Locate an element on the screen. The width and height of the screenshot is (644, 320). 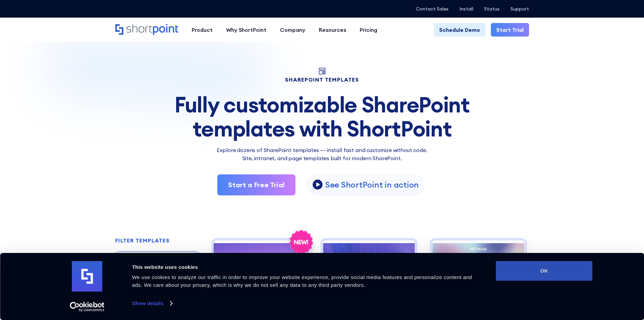
p: Install is located at coordinates (466, 9).